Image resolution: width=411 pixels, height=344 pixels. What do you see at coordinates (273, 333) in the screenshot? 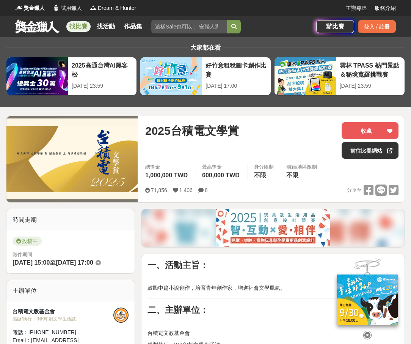
I see `p: 台積電文教基金會` at bounding box center [273, 333].